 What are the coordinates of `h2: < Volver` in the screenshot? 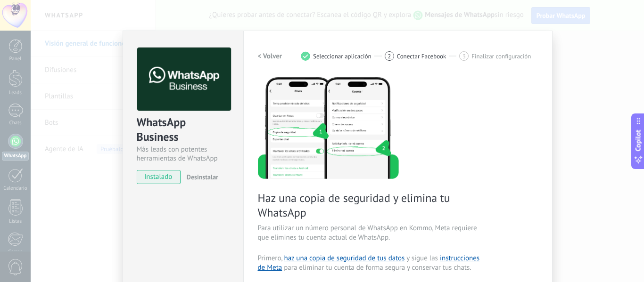 It's located at (270, 56).